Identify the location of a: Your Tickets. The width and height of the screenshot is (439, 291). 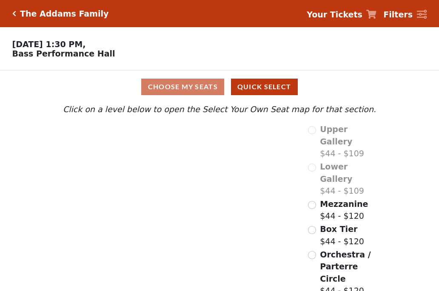
(342, 14).